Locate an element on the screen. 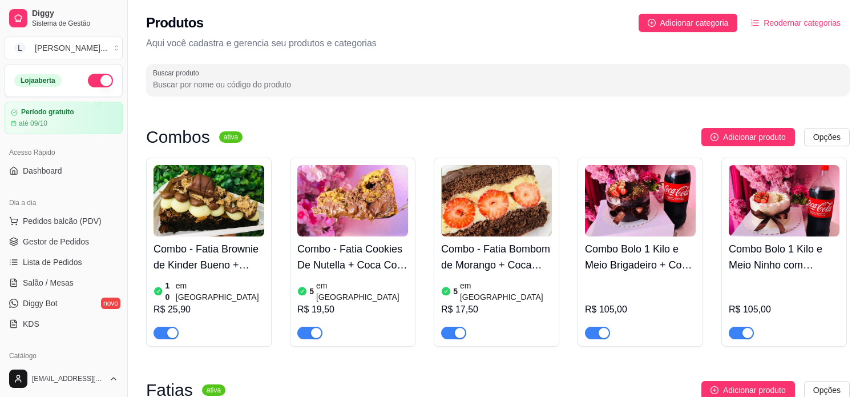 This screenshot has width=868, height=397. button: Select a team is located at coordinates (63, 48).